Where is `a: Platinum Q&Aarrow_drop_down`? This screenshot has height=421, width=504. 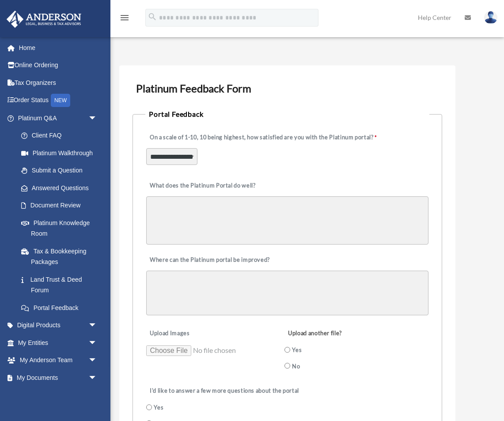 a: Platinum Q&Aarrow_drop_down is located at coordinates (58, 118).